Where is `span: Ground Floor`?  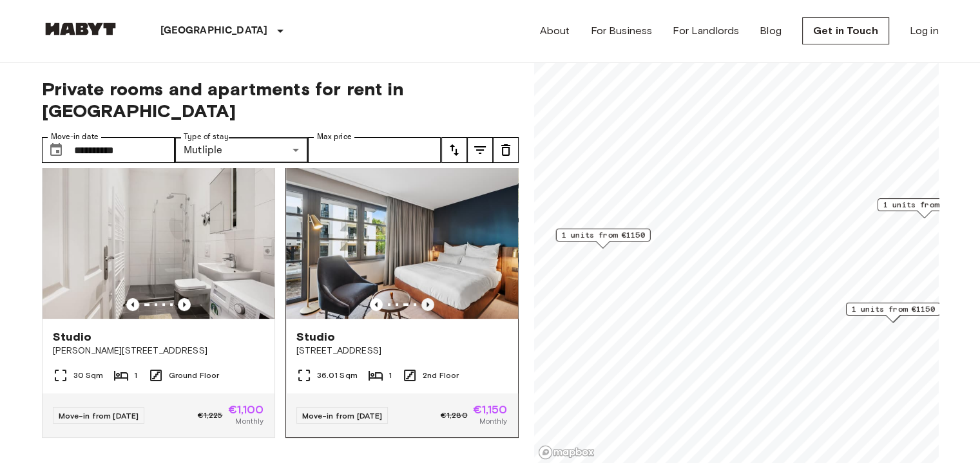 span: Ground Floor is located at coordinates (194, 376).